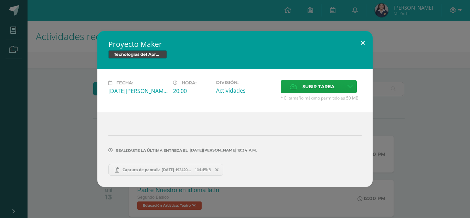 This screenshot has height=218, width=470. What do you see at coordinates (152, 150) in the screenshot?
I see `span: Realizaste la última entrega el` at bounding box center [152, 150].